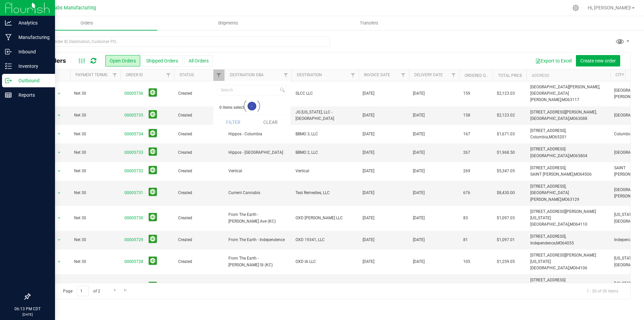 The height and width of the screenshot is (320, 644). I want to click on span: From The Earth - Independence, so click(258, 240).